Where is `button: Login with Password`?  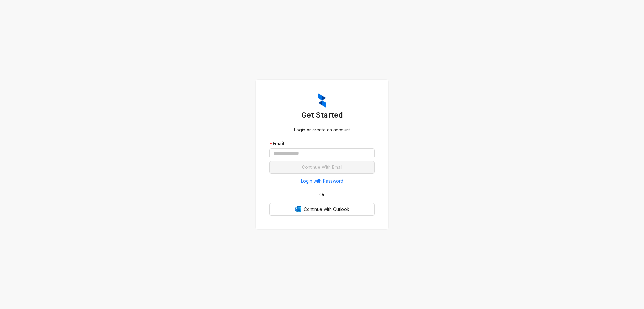
button: Login with Password is located at coordinates (322, 181).